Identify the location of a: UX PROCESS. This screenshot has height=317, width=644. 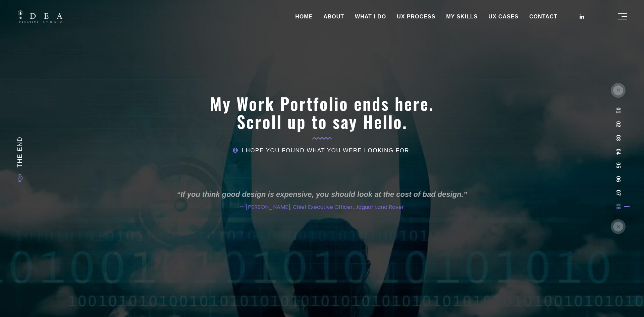
(416, 17).